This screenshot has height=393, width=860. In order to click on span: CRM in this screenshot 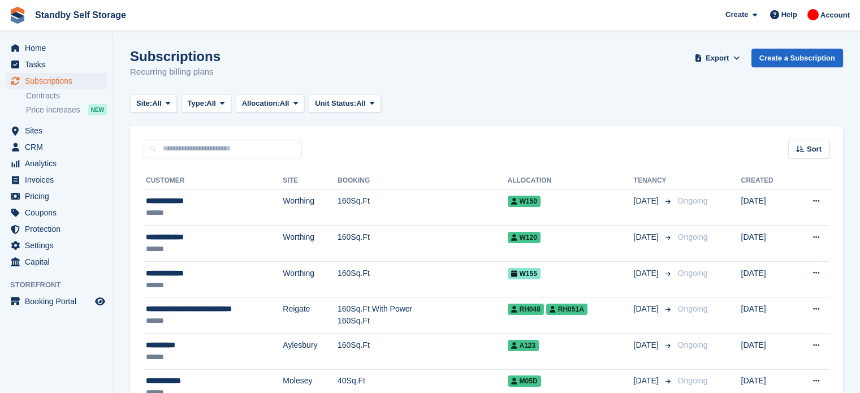, I will do `click(59, 147)`.